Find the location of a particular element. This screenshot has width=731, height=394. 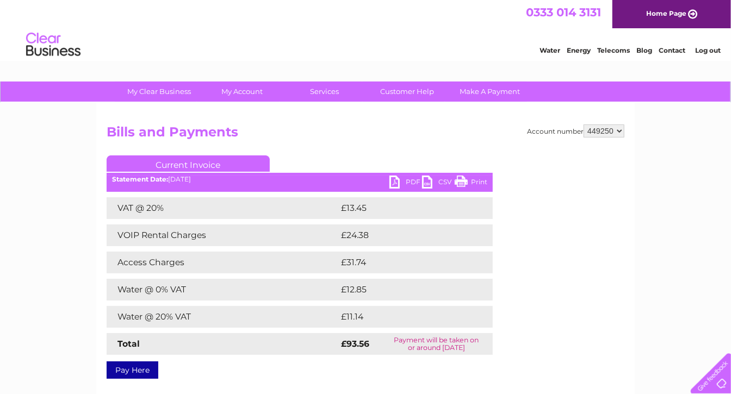

td: £13.45 is located at coordinates (404, 208).